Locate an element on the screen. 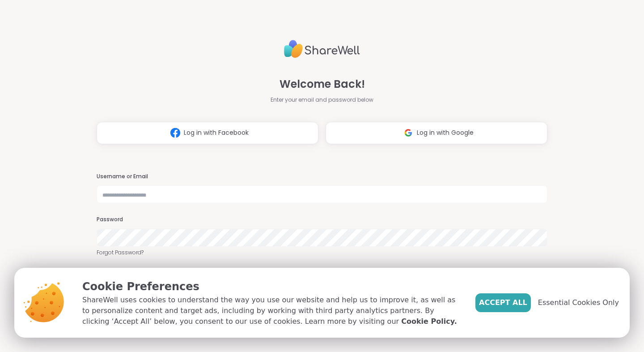  span: Log in with Google is located at coordinates (445, 133).